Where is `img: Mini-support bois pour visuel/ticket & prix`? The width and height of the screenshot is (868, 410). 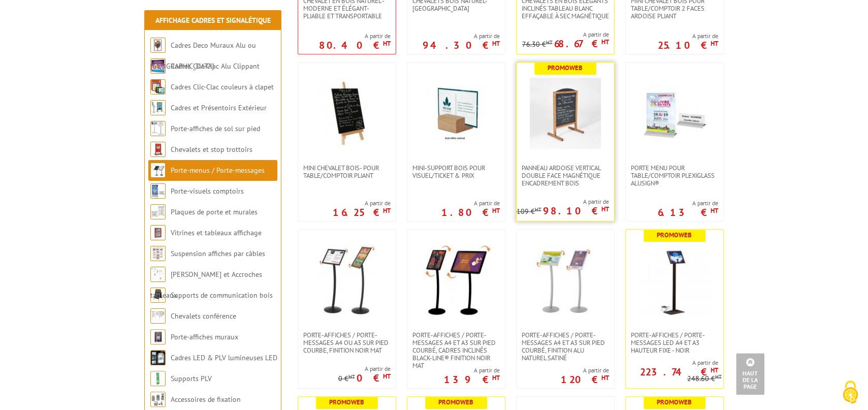 img: Mini-support bois pour visuel/ticket & prix is located at coordinates (456, 113).